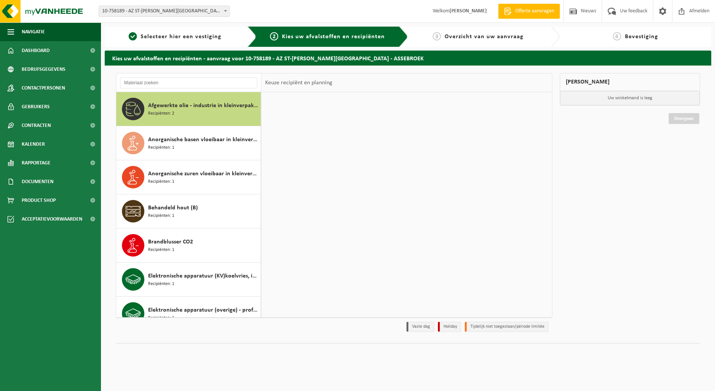 The width and height of the screenshot is (715, 391). What do you see at coordinates (484, 37) in the screenshot?
I see `span: Overzicht van uw aanvraag` at bounding box center [484, 37].